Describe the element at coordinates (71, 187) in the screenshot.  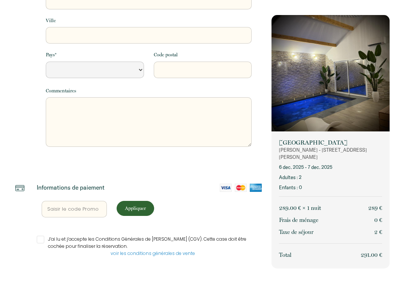
I see `p: Informations de paiement` at that location.